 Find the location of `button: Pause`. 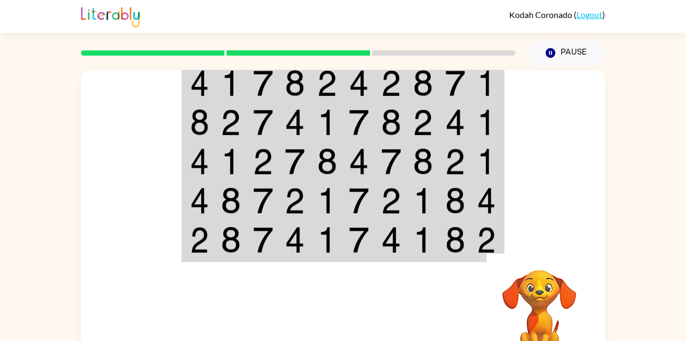

button: Pause is located at coordinates (566, 53).